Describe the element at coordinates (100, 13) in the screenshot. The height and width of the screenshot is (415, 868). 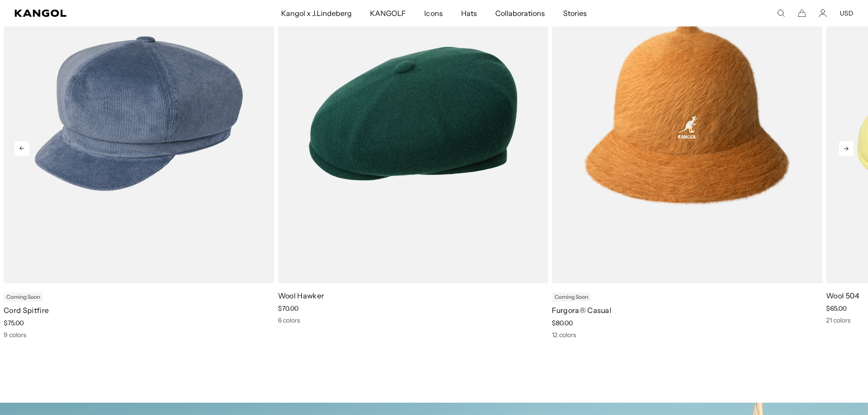
I see `a: Kangol` at that location.